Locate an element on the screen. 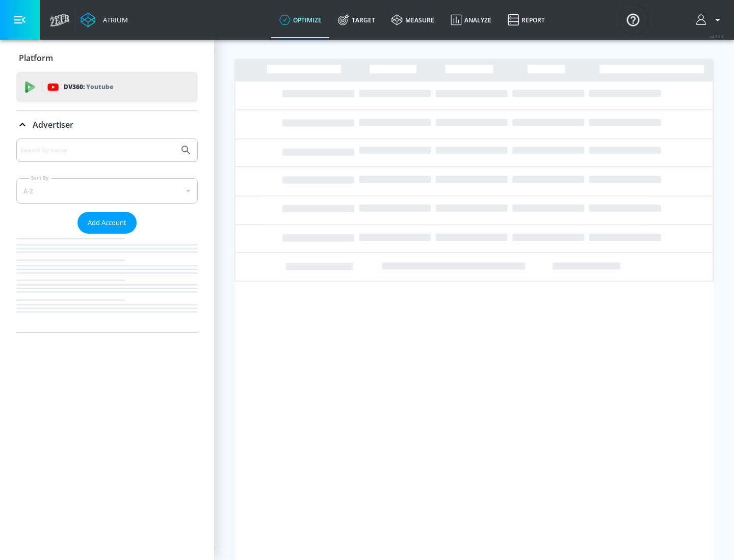 The width and height of the screenshot is (734, 560). label: Sort By is located at coordinates (40, 178).